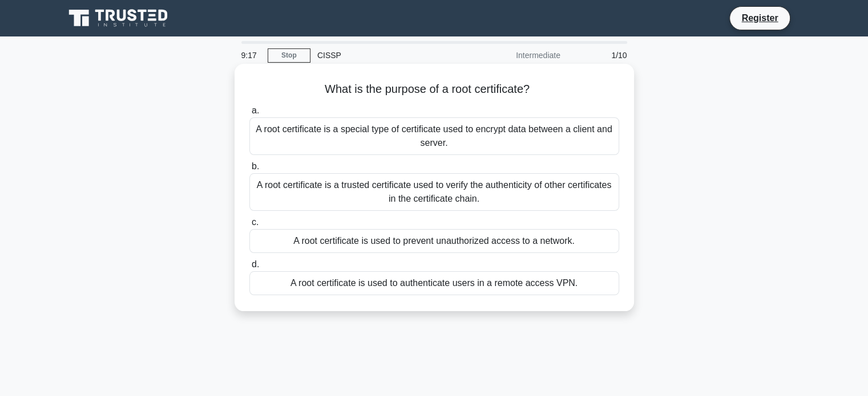  I want to click on h5: What is the purpose of a root certificate?, so click(434, 89).